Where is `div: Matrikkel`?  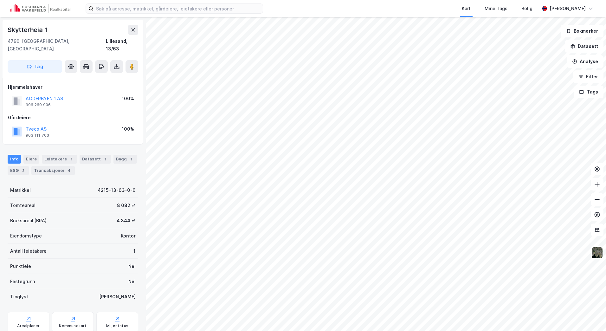 div: Matrikkel is located at coordinates (20, 190).